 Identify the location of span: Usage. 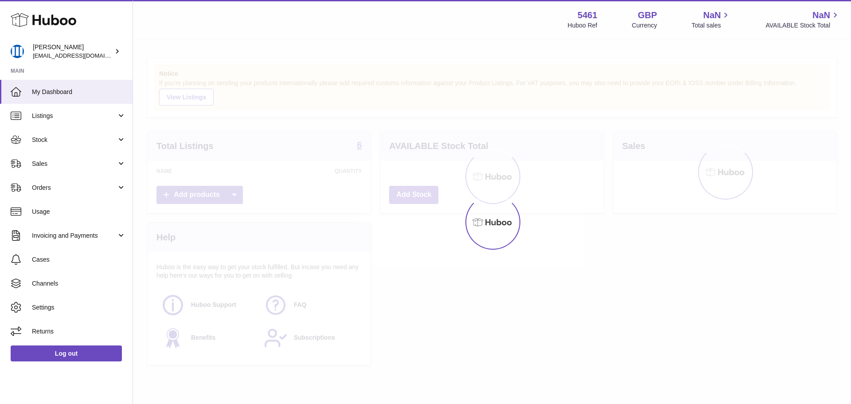
(79, 211).